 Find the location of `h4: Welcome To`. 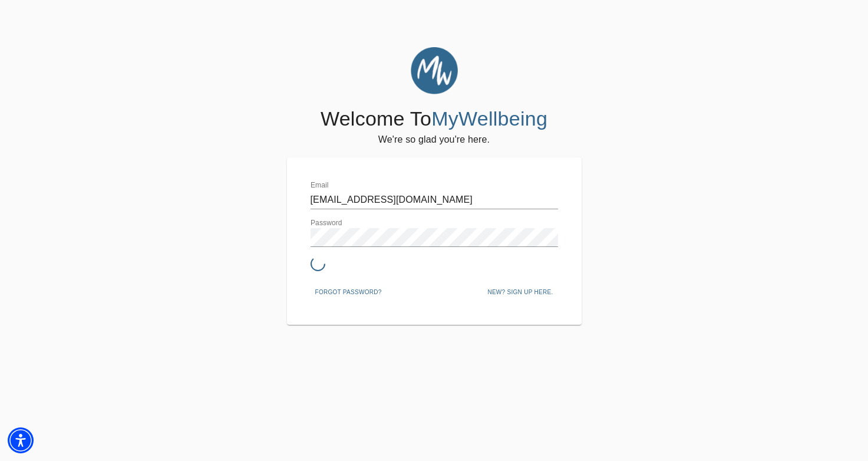

h4: Welcome To is located at coordinates (434, 120).